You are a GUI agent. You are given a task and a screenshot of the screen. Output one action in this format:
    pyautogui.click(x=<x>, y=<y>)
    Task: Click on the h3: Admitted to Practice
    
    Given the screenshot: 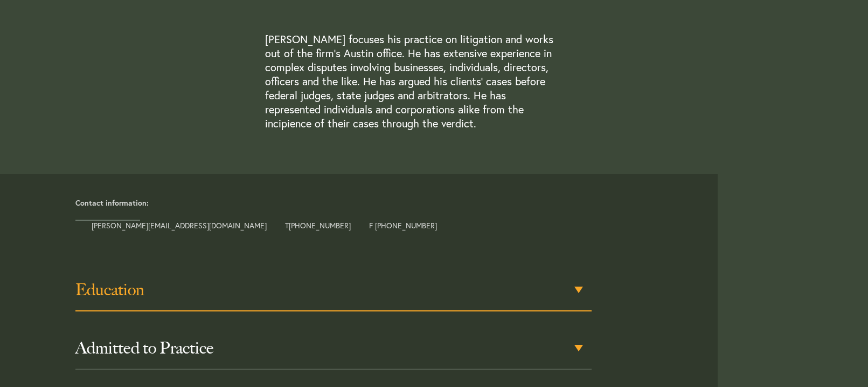 What is the action you would take?
    pyautogui.click(x=334, y=348)
    